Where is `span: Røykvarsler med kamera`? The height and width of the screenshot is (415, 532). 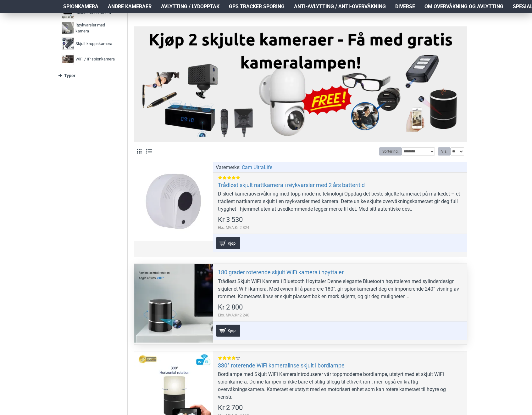 span: Røykvarsler med kamera is located at coordinates (96, 28).